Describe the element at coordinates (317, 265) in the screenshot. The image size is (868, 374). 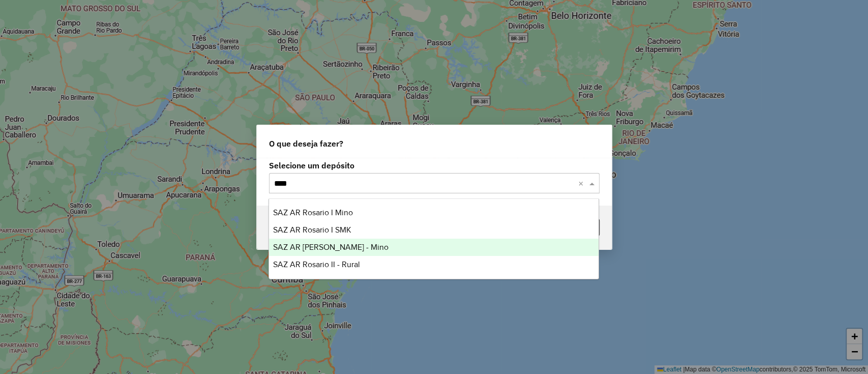
I see `span: SAZ AR Rosario II - Rural` at that location.